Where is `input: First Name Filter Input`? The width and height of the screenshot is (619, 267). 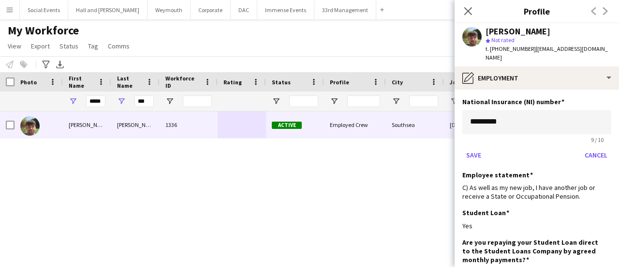 input: First Name Filter Input is located at coordinates (96, 101).